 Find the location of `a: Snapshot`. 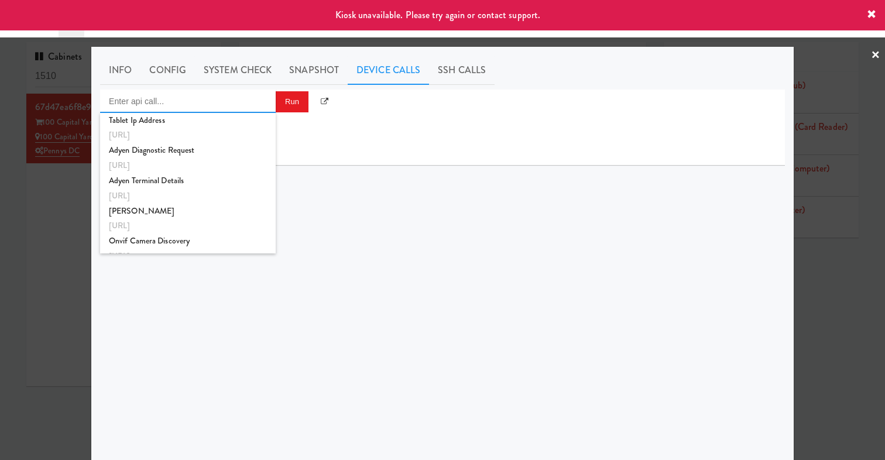

a: Snapshot is located at coordinates (314, 70).